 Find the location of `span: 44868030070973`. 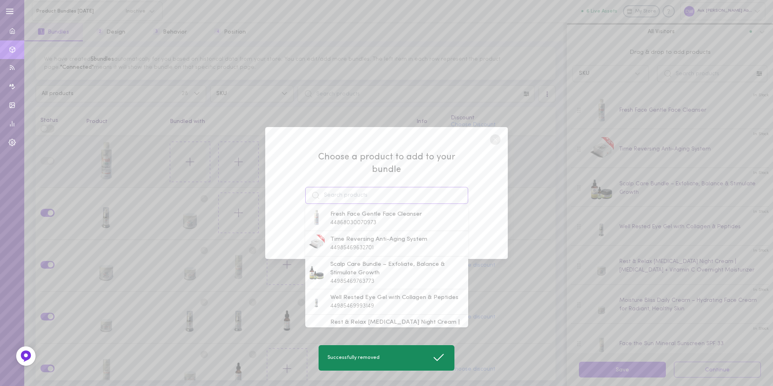

span: 44868030070973 is located at coordinates (353, 222).